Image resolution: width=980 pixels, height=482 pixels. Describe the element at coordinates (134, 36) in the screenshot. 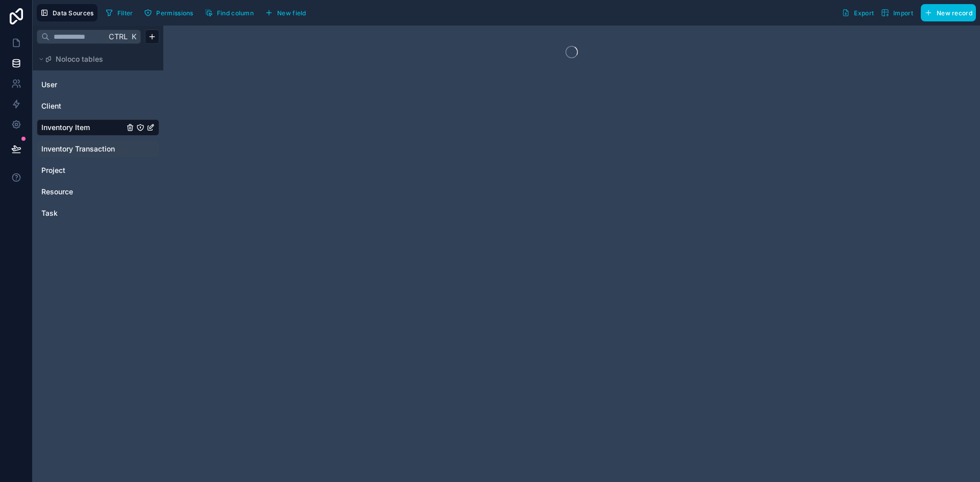

I see `span: K` at that location.